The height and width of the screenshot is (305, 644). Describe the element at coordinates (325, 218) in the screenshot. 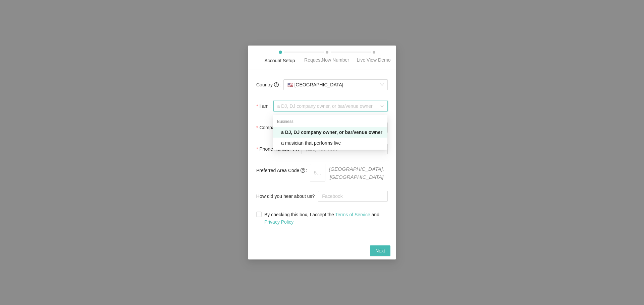

I see `span: By checking this box, I accept the and` at that location.